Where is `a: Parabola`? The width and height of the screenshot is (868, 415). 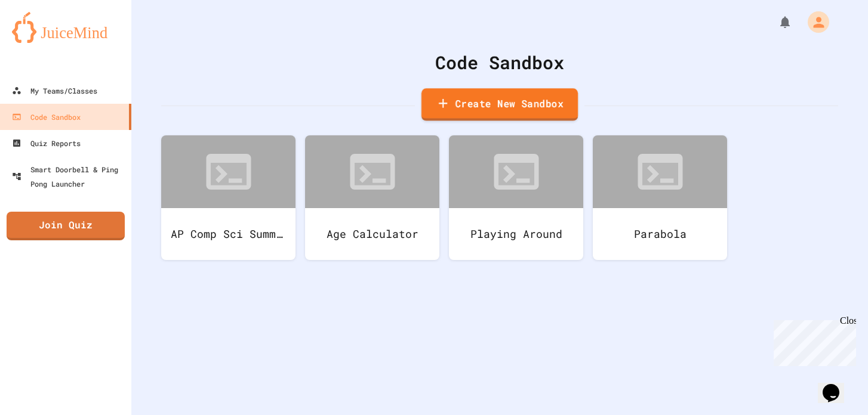 a: Parabola is located at coordinates (660, 197).